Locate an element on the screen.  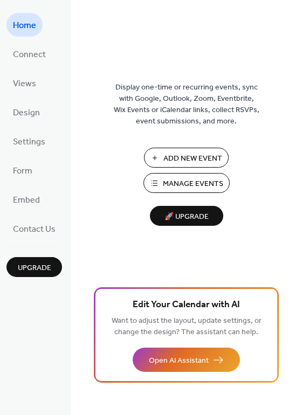
a: Views is located at coordinates (24, 83).